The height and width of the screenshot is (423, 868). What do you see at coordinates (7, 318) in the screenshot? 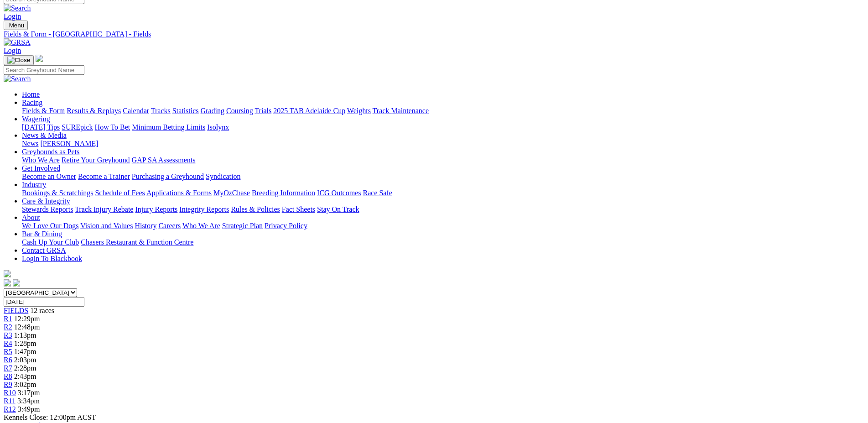
I see `span: R1` at bounding box center [7, 318].